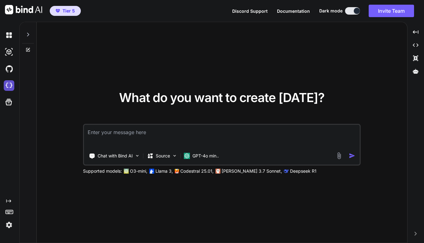 Image resolution: width=424 pixels, height=243 pixels. Describe the element at coordinates (294, 11) in the screenshot. I see `button: Documentation` at that location.